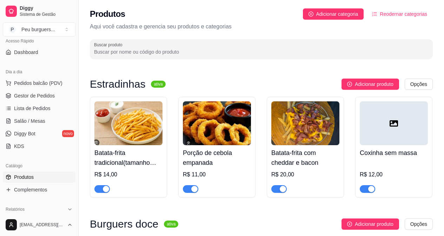 This screenshot has height=236, width=444. What do you see at coordinates (26, 52) in the screenshot?
I see `span: Dashboard` at bounding box center [26, 52].